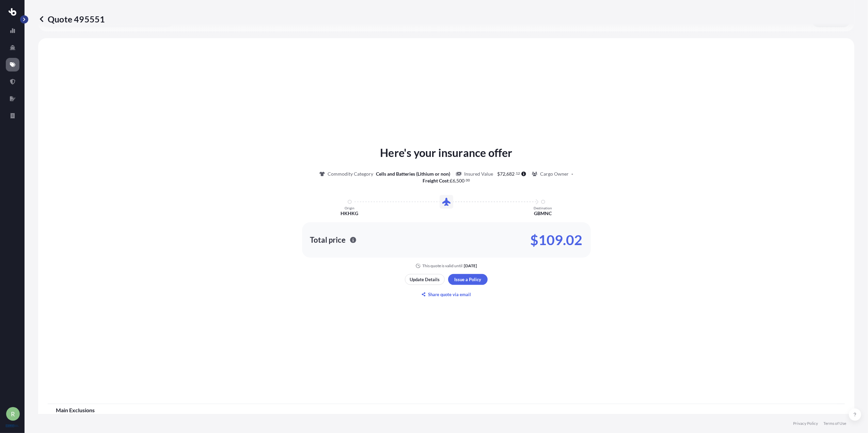  I want to click on p: HKHKG, so click(350, 214).